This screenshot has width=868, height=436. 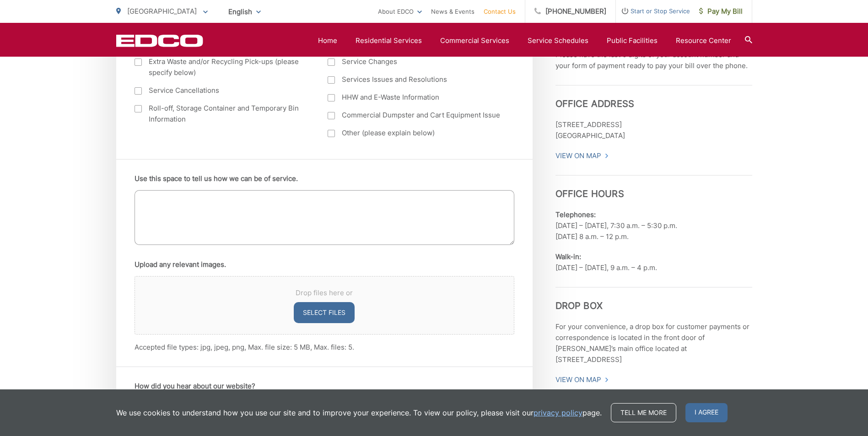 I want to click on h3: Office Address, so click(x=654, y=97).